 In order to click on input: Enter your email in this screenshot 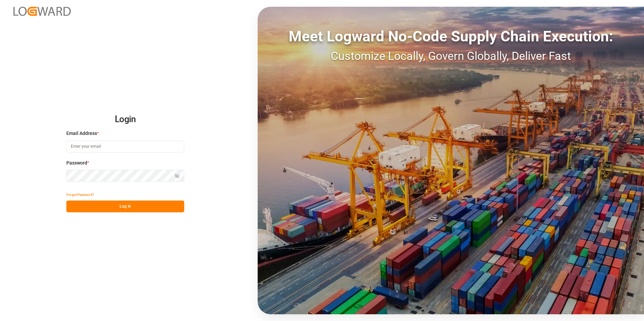, I will do `click(125, 146)`.